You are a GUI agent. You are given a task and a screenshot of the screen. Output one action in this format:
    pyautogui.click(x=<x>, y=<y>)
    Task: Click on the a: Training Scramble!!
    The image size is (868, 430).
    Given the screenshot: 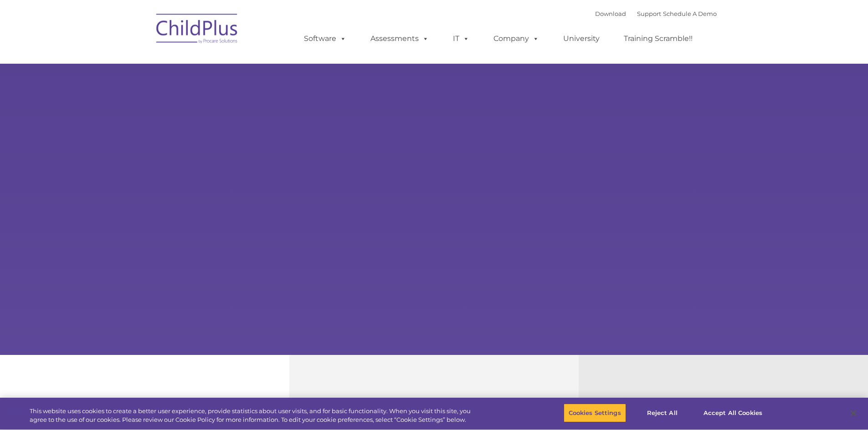 What is the action you would take?
    pyautogui.click(x=658, y=39)
    